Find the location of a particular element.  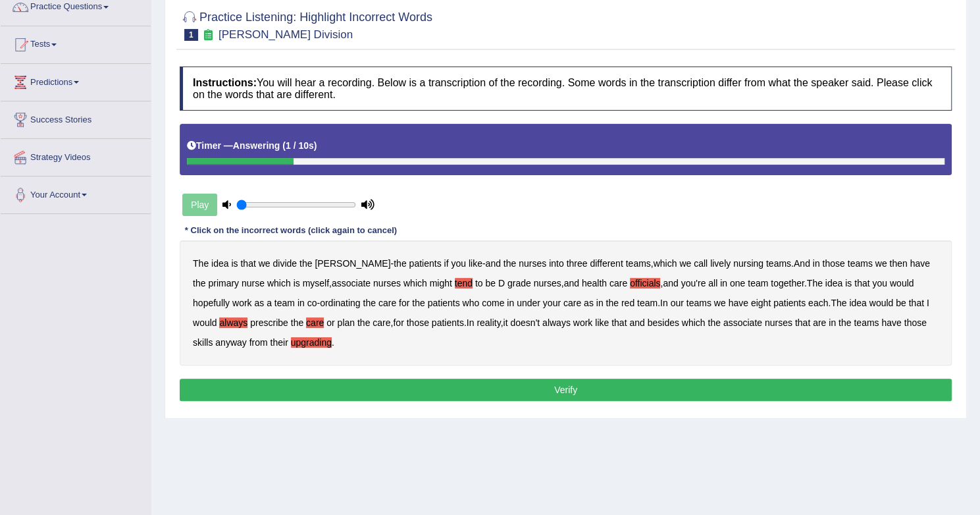

b: hopefully is located at coordinates (211, 303).